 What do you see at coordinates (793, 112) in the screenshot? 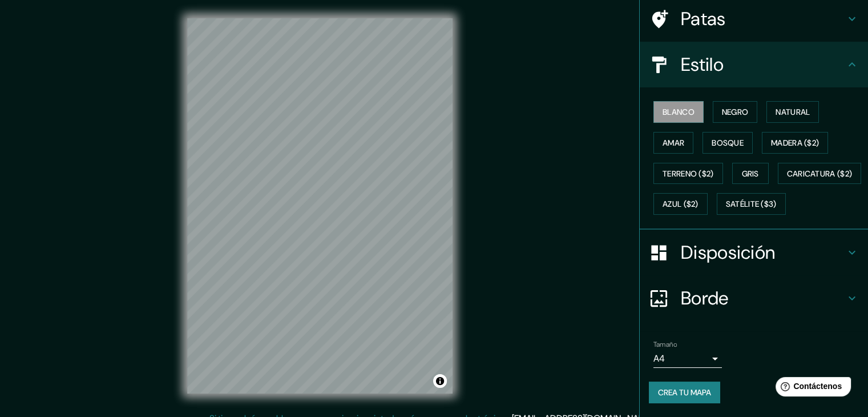
I see `button: Natural` at bounding box center [793, 112].